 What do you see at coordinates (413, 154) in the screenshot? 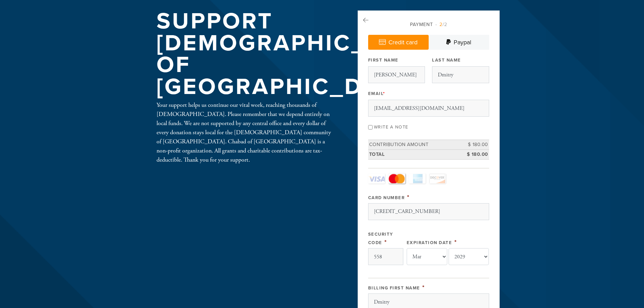
I see `td: Total` at bounding box center [413, 154].